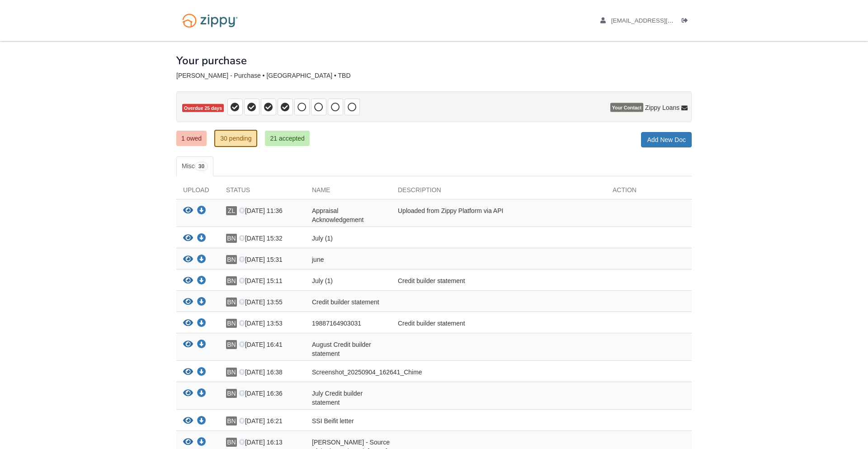 The height and width of the screenshot is (449, 868). I want to click on span: July Credit builder statement, so click(337, 398).